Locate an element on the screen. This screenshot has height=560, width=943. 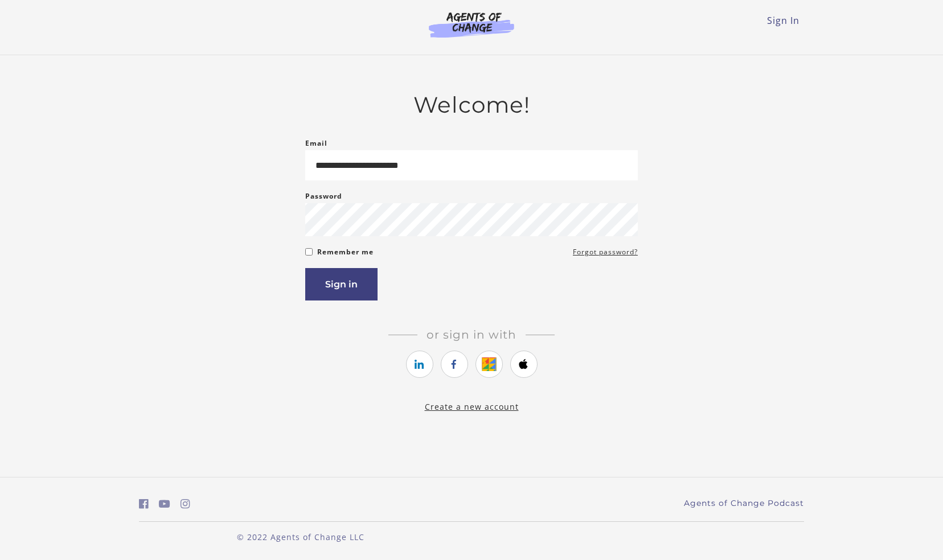
i: https://www.instagram.com/agentsofchangeprep/ (Open in a new window) is located at coordinates (185, 504).